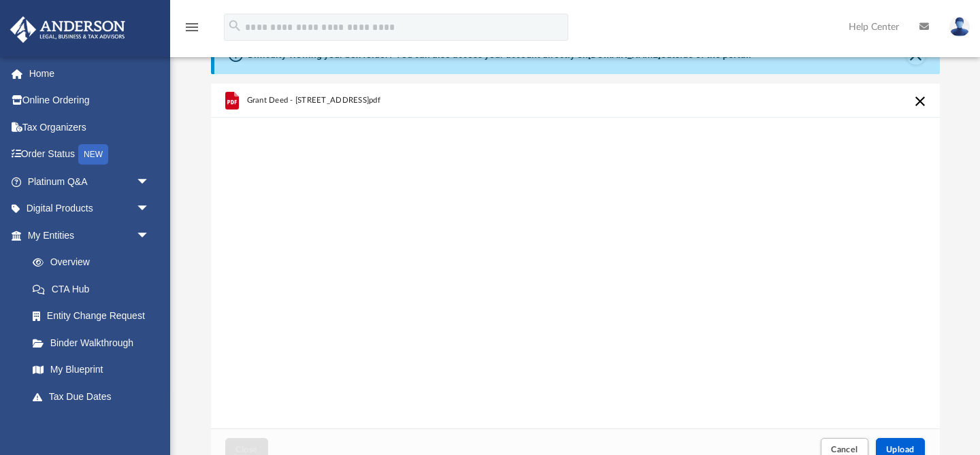  Describe the element at coordinates (93, 154) in the screenshot. I see `div: NEW` at that location.